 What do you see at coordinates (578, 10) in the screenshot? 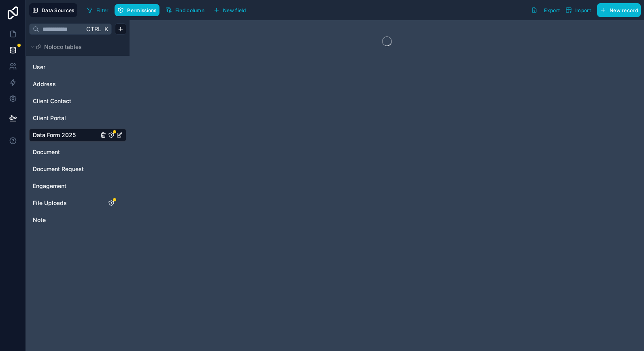
I see `button: Import` at bounding box center [578, 10].